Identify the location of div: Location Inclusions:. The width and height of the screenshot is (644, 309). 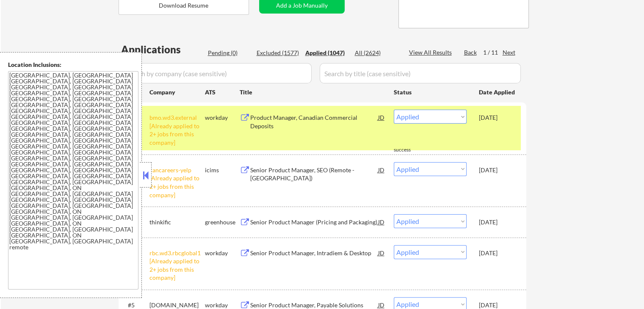
(73, 65).